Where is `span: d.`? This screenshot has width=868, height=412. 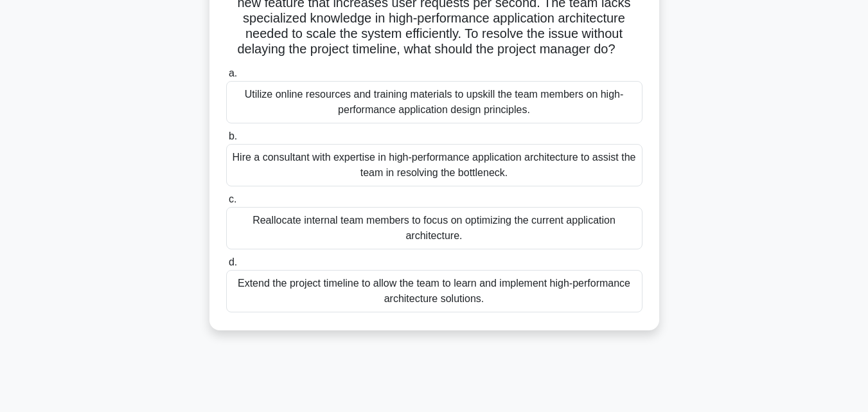 span: d. is located at coordinates (232, 261).